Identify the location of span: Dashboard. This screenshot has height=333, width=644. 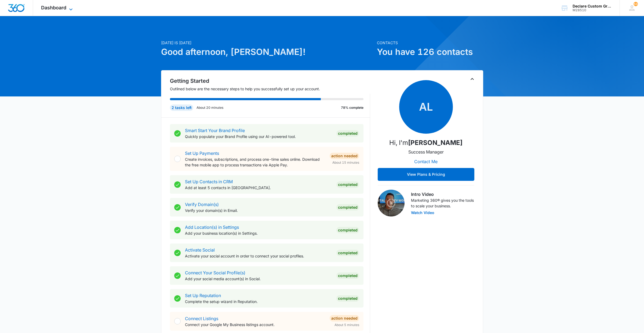
(53, 7).